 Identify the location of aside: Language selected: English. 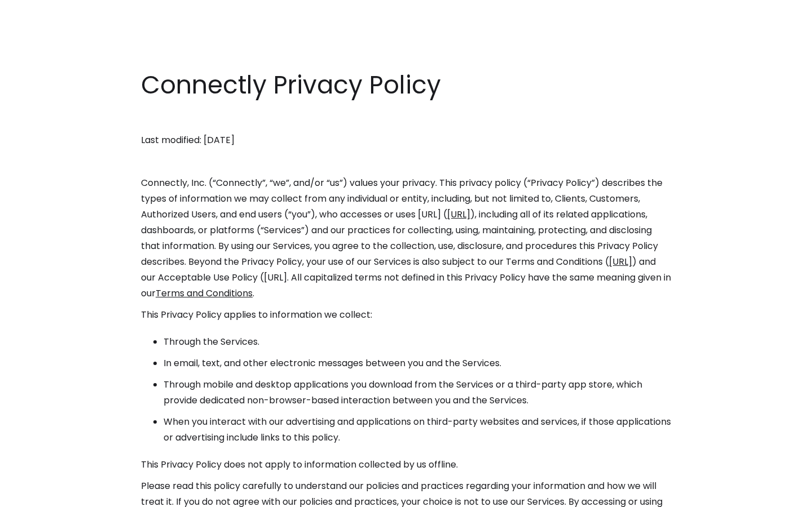
(40, 494).